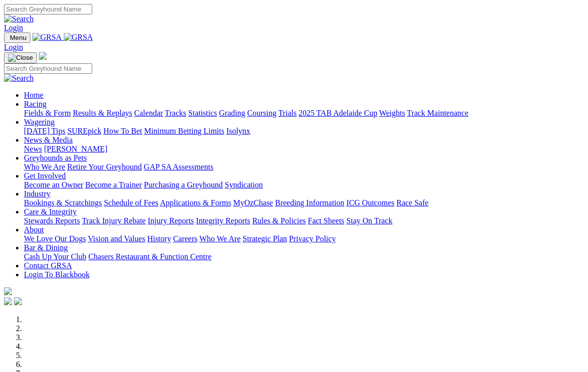  I want to click on div: Bar & Dining, so click(304, 257).